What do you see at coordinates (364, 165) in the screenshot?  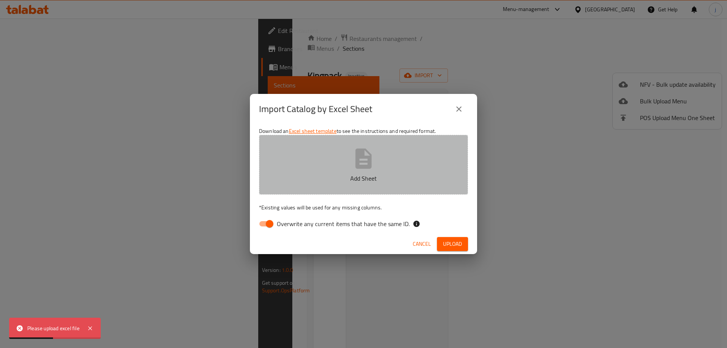 I see `button: Add Sheet` at bounding box center [364, 165].